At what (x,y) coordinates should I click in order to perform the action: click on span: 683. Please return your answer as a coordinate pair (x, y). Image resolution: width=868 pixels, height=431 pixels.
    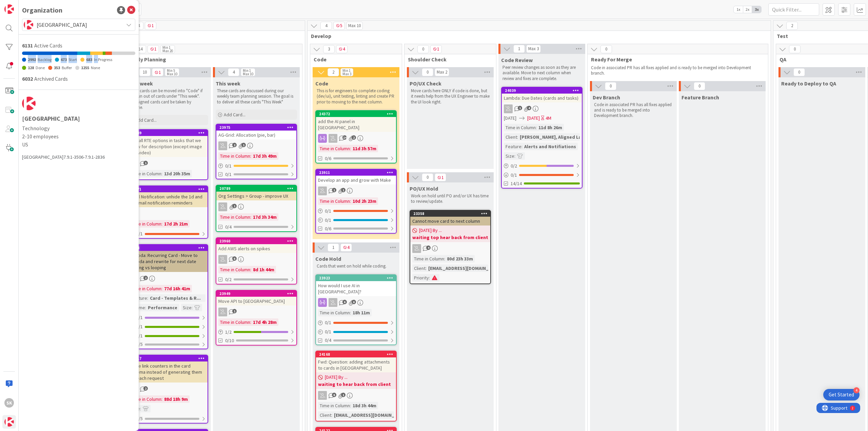
    Looking at the image, I should click on (89, 59).